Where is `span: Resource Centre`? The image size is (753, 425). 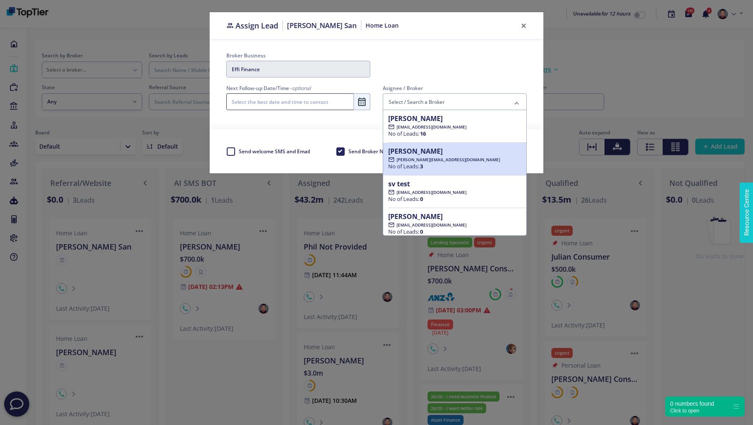 span: Resource Centre is located at coordinates (30, 7).